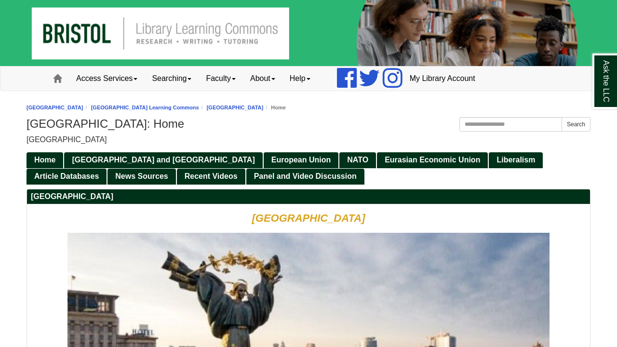 The width and height of the screenshot is (617, 347). Describe the element at coordinates (107, 79) in the screenshot. I see `a: Access Services` at that location.